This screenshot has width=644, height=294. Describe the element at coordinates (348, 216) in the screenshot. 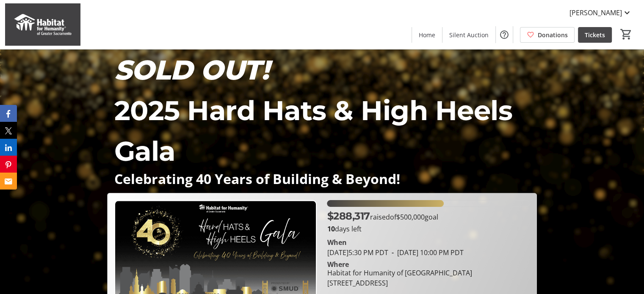

I see `span: $288,317` at that location.